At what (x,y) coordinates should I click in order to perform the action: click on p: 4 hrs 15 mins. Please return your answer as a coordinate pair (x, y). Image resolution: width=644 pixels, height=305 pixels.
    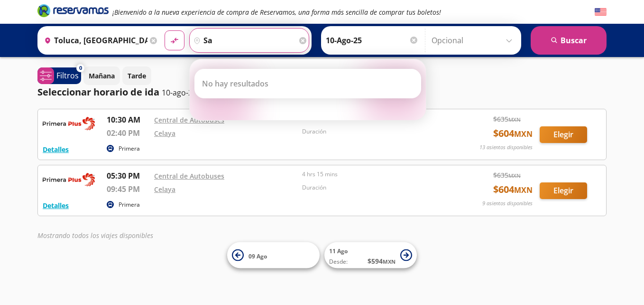
    Looking at the image, I should click on (374, 174).